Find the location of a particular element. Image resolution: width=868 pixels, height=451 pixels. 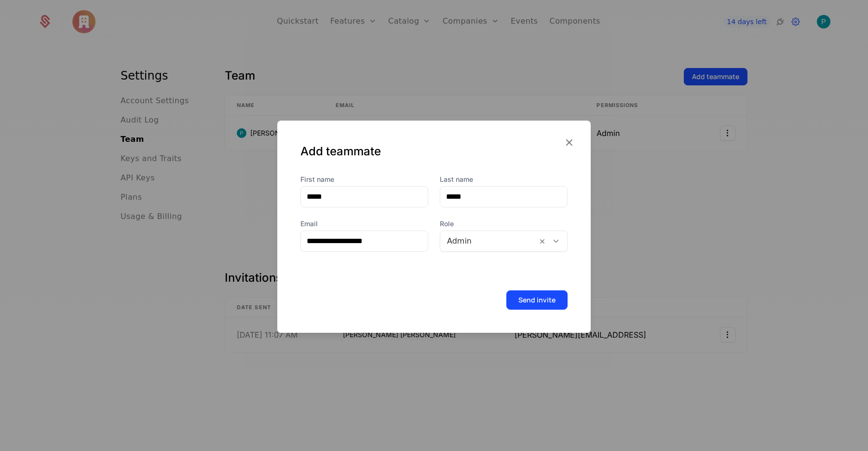

button: Send invite is located at coordinates (537, 300).